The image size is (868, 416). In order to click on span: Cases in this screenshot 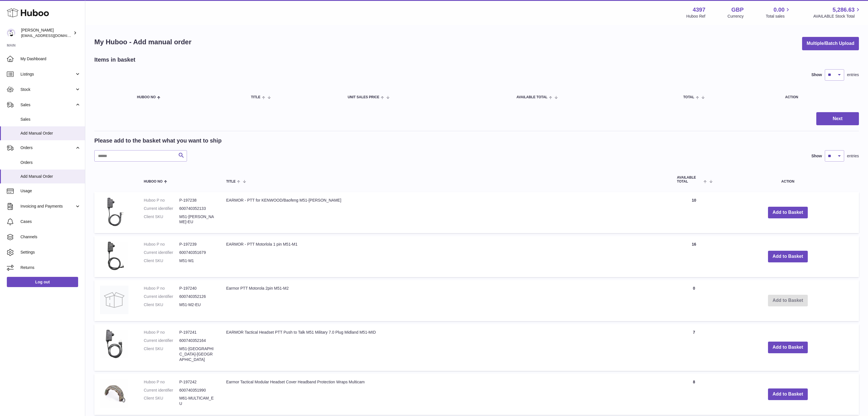, I will do `click(51, 221)`.